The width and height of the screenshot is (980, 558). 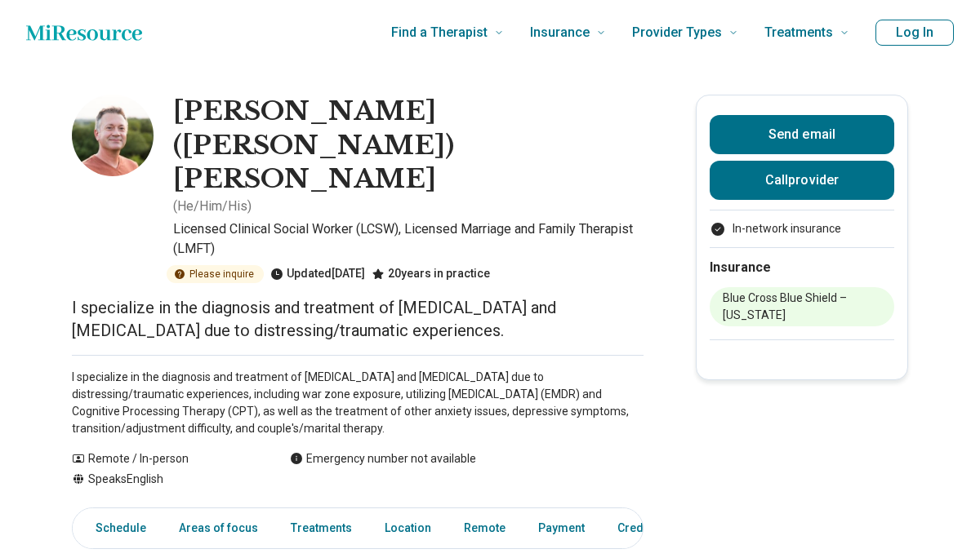 What do you see at coordinates (802, 229) in the screenshot?
I see `li: In-network insurance` at bounding box center [802, 229].